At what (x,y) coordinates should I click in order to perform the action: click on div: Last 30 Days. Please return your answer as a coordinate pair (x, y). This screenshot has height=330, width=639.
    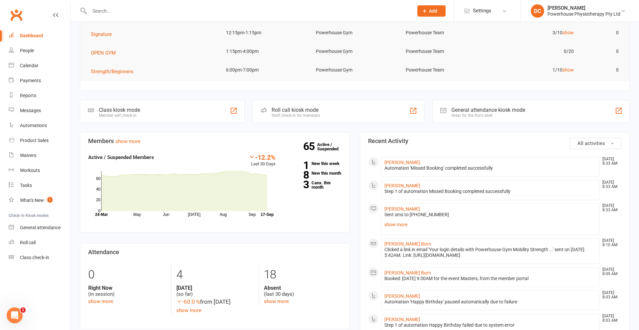
    Looking at the image, I should click on (262, 160).